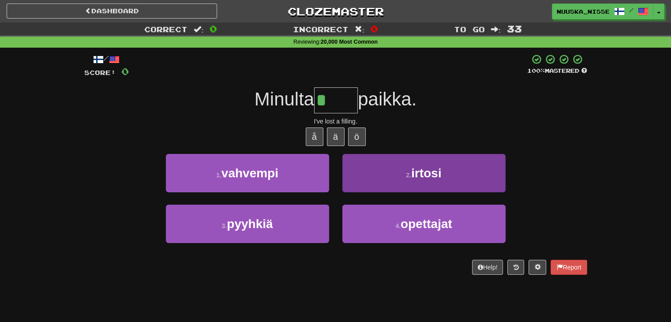 The width and height of the screenshot is (671, 322). I want to click on button: å, so click(315, 137).